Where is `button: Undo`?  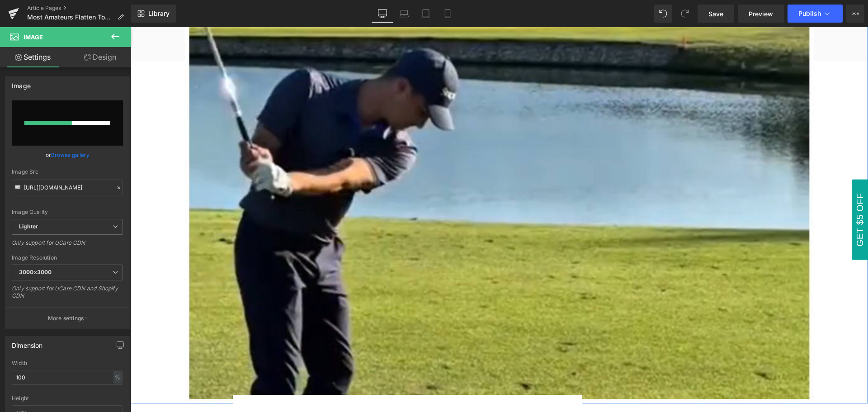 button: Undo is located at coordinates (663, 14).